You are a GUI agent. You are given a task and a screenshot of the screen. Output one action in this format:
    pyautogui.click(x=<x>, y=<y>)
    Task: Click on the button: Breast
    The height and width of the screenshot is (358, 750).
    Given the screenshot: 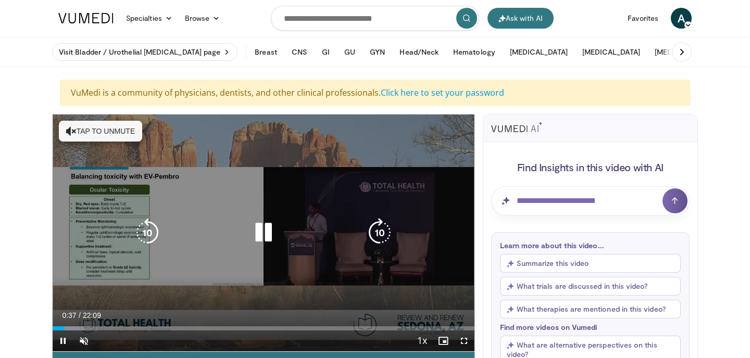 What is the action you would take?
    pyautogui.click(x=265, y=52)
    